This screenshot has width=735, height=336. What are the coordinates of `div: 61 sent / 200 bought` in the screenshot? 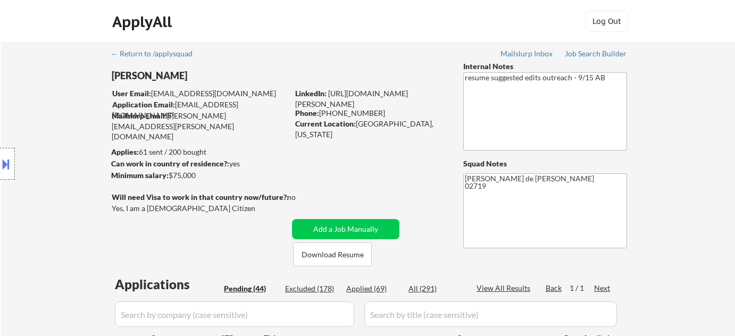 It's located at (199, 152).